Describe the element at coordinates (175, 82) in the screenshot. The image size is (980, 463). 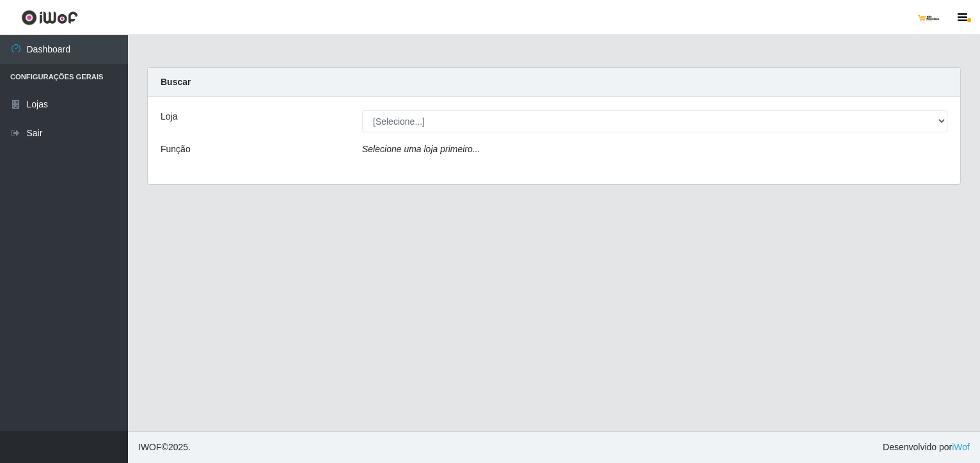
I see `strong: Buscar` at that location.